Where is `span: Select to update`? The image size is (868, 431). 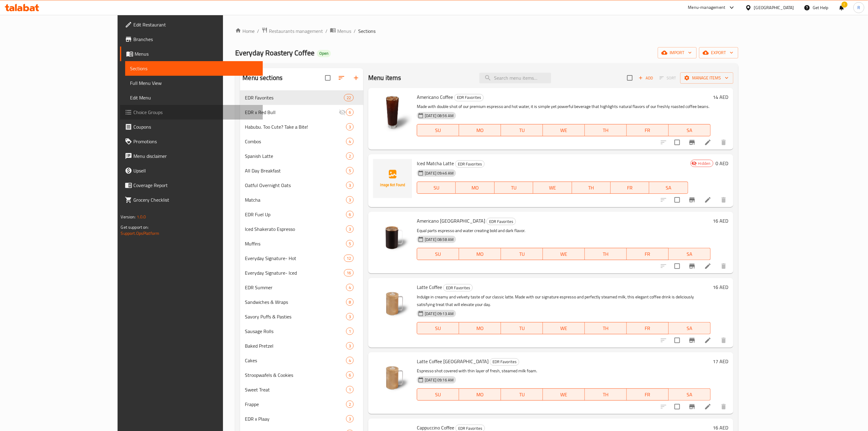
span: Select to update is located at coordinates (677, 200).